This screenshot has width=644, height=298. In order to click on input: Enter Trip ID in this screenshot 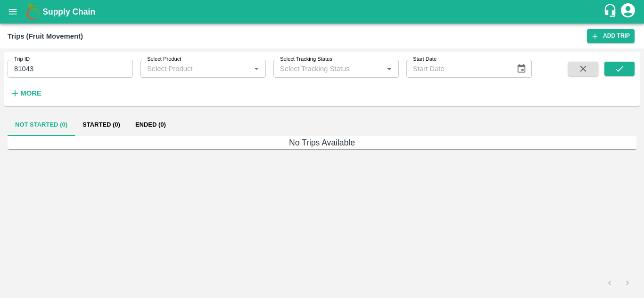, I will do `click(70, 69)`.